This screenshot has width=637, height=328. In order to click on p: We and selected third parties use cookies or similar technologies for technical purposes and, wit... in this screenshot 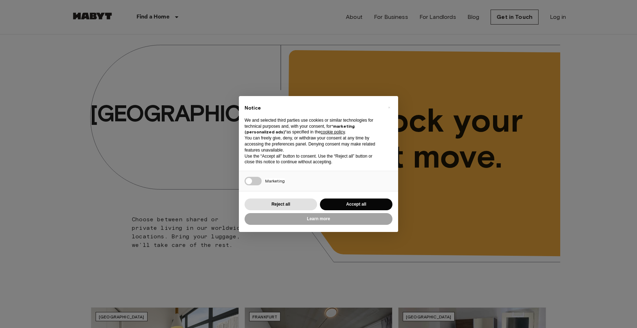, I will do `click(313, 126)`.